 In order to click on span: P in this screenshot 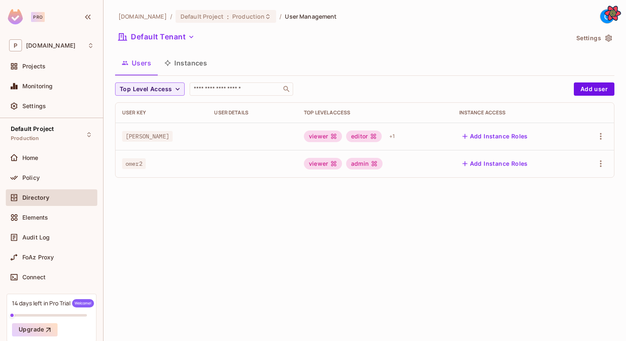, I will do `click(15, 45)`.